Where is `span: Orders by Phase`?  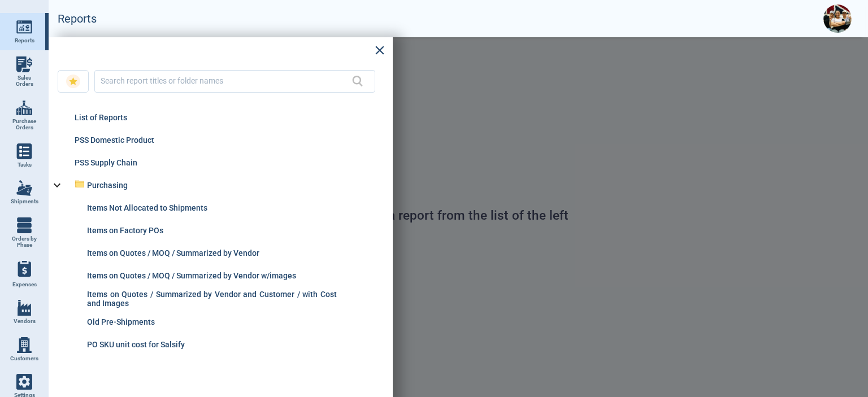 span: Orders by Phase is located at coordinates (24, 242).